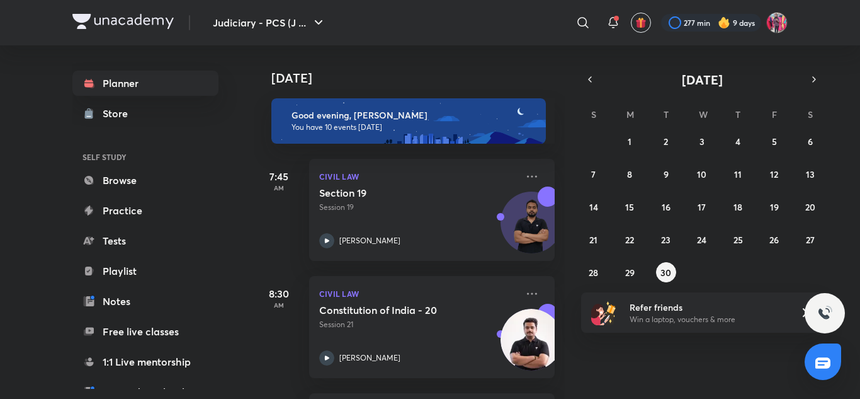 The width and height of the screenshot is (860, 399). What do you see at coordinates (702, 239) in the screenshot?
I see `button: September 24, 2025` at bounding box center [702, 239].